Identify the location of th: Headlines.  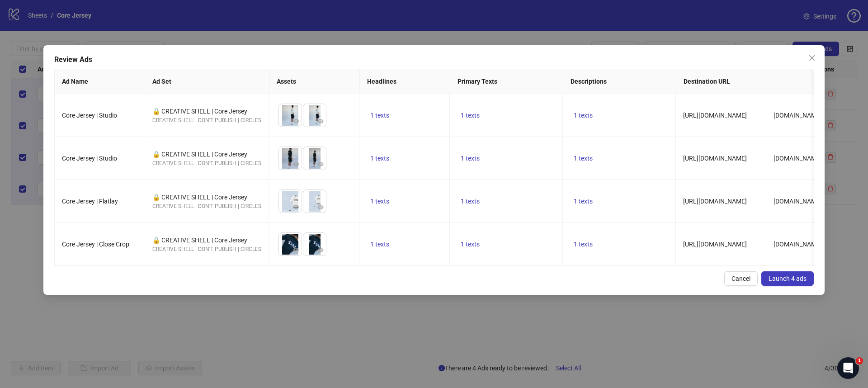
(405, 82).